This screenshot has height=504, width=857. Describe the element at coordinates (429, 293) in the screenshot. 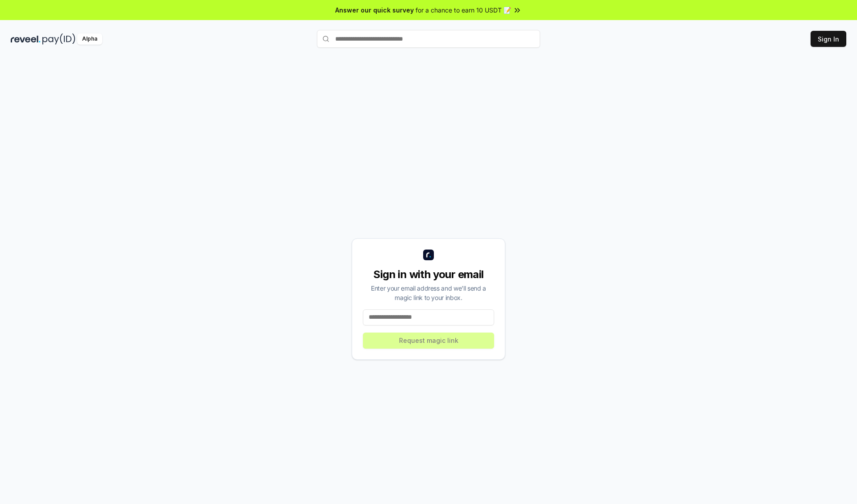

I see `div: Enter your email address and we’ll send a magic link to your inbox.` at that location.